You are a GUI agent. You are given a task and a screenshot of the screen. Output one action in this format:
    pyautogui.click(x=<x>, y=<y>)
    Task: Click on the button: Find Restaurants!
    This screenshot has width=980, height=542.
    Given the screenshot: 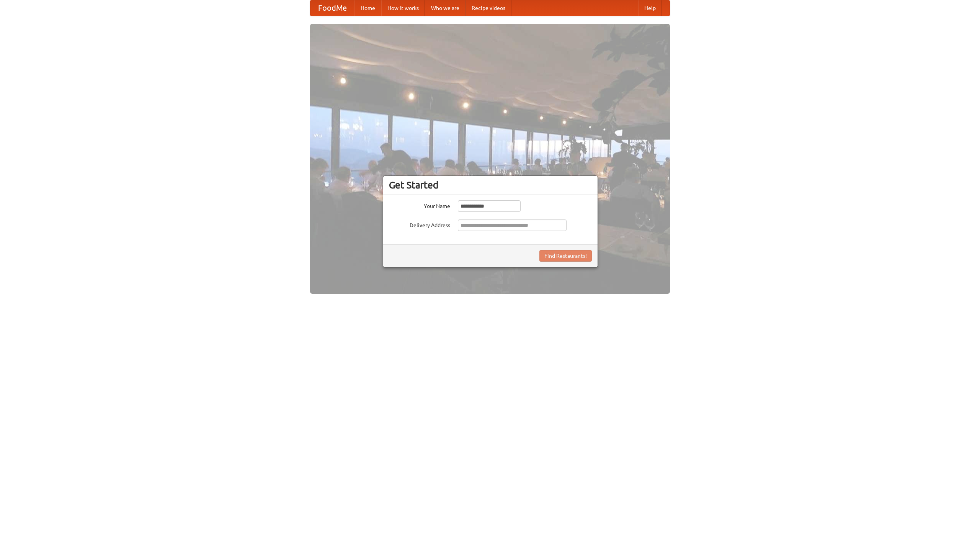 What is the action you would take?
    pyautogui.click(x=566, y=256)
    